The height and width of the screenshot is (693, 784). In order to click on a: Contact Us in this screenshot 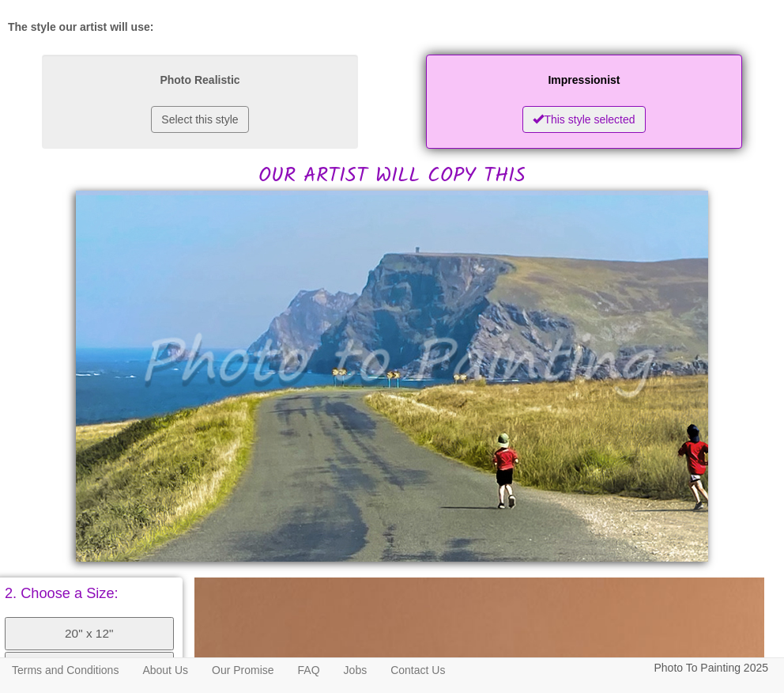, I will do `click(417, 670)`.